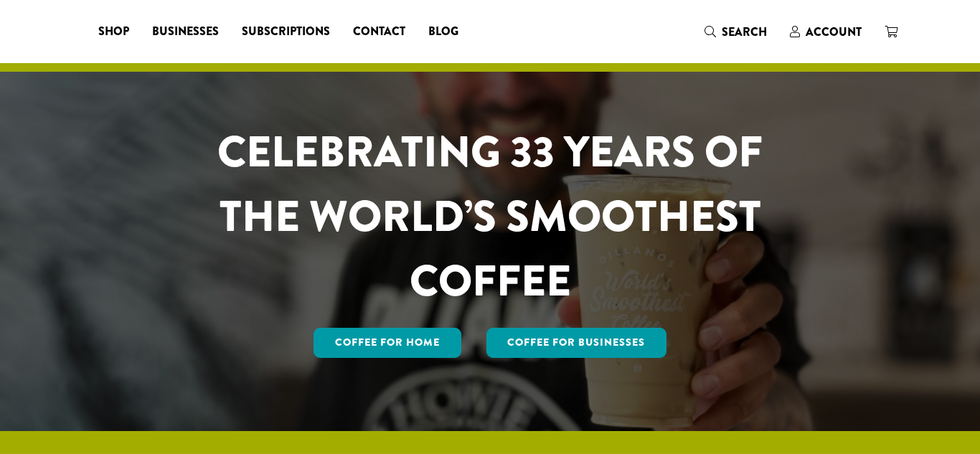  I want to click on a: Shop, so click(113, 31).